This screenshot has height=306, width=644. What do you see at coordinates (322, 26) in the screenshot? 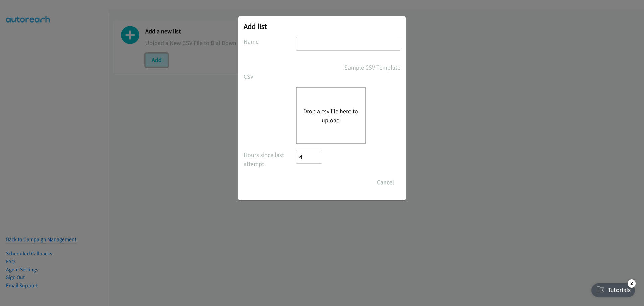
I see `h2: Add list` at bounding box center [322, 26].